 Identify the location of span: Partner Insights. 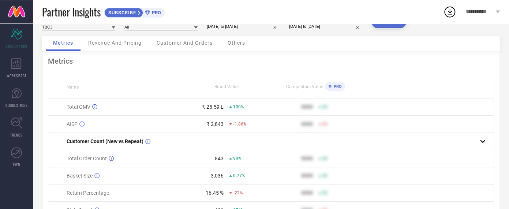
(71, 12).